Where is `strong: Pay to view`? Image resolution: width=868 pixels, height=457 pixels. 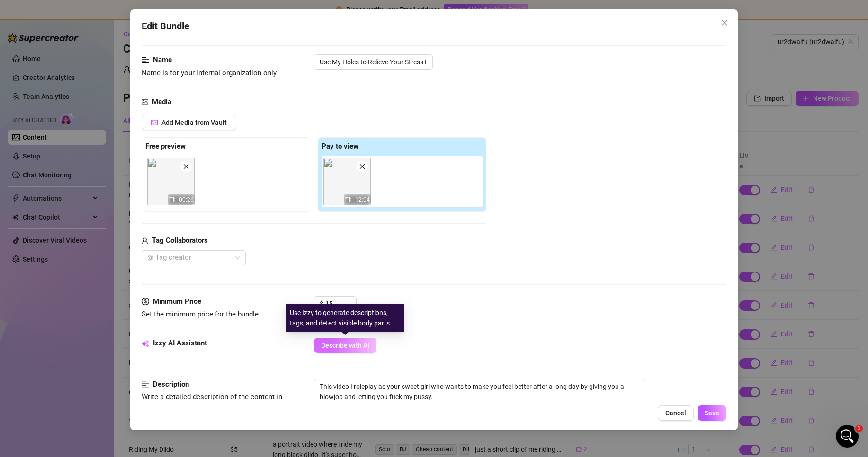 strong: Pay to view is located at coordinates (340, 146).